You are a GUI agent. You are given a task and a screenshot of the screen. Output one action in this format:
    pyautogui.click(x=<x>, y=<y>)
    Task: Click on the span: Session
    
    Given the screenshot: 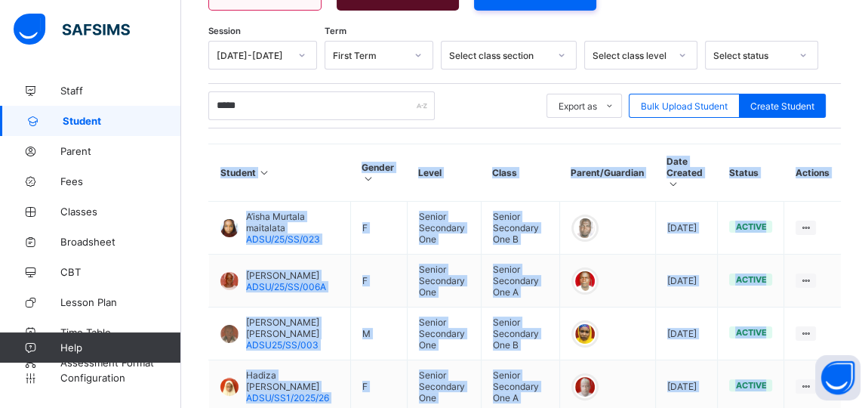 What is the action you would take?
    pyautogui.click(x=224, y=31)
    